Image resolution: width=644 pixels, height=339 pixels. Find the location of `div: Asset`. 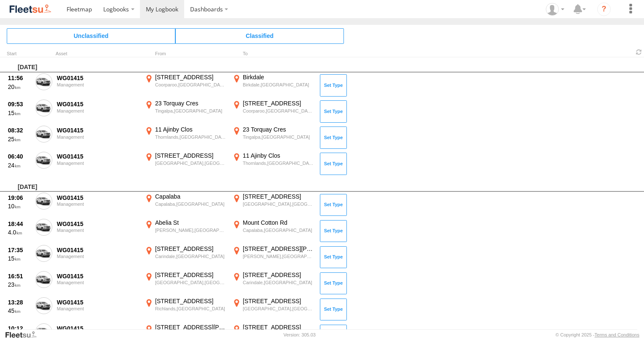

div: Asset is located at coordinates (98, 54).